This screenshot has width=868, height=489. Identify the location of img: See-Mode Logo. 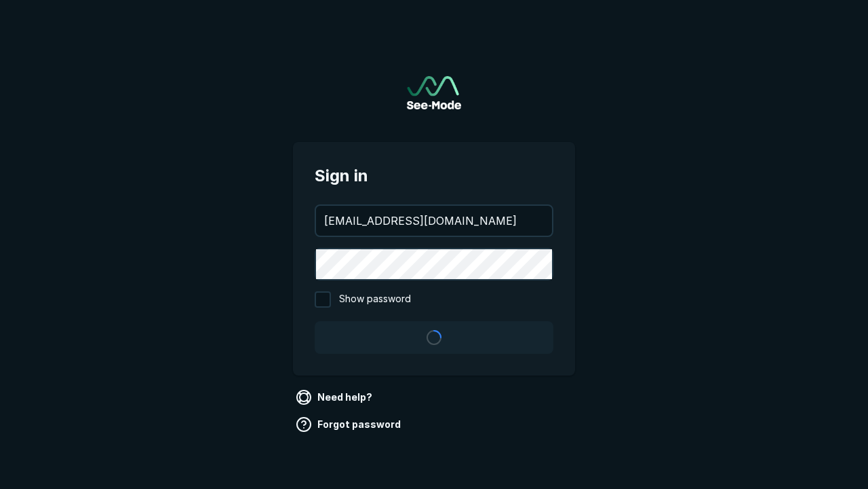
(434, 92).